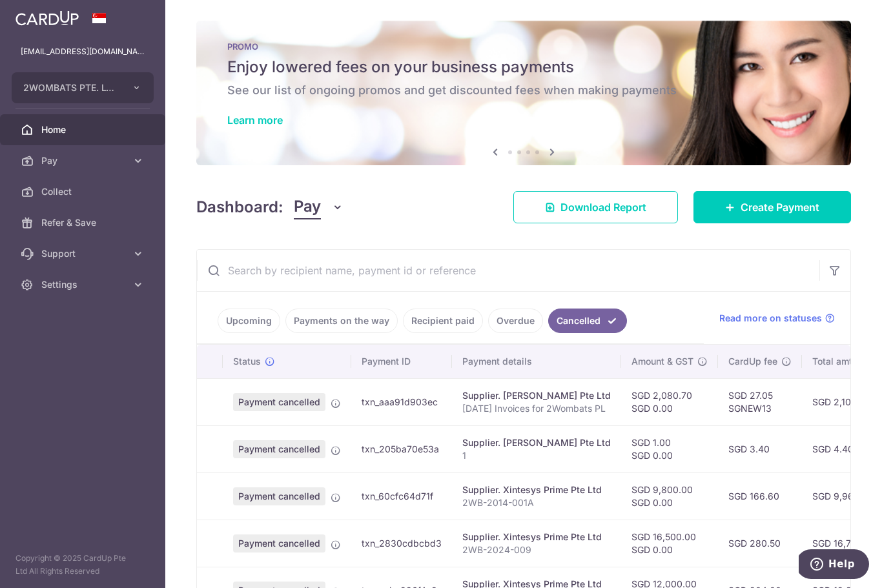 This screenshot has height=588, width=882. Describe the element at coordinates (760, 449) in the screenshot. I see `td: SGD 3.40` at that location.